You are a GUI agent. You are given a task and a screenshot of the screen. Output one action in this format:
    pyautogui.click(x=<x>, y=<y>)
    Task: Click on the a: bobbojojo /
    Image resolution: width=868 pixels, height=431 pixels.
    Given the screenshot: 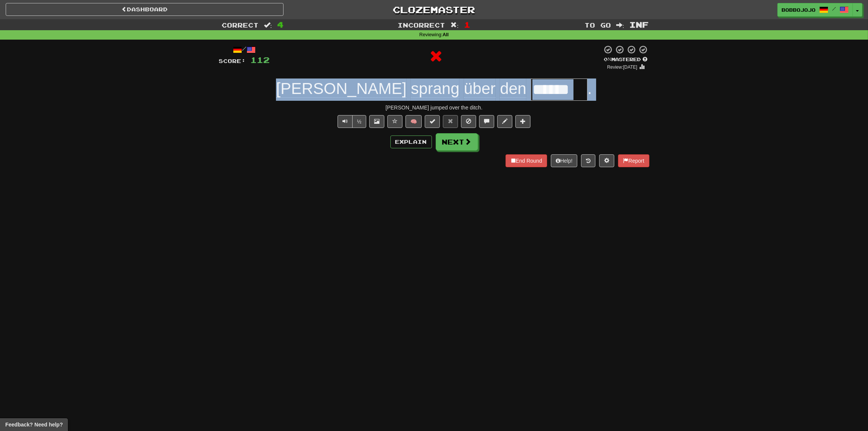 What is the action you would take?
    pyautogui.click(x=815, y=10)
    